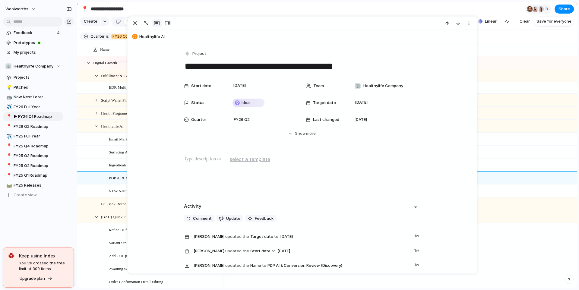 The height and width of the screenshot is (290, 579). Describe the element at coordinates (136, 256) in the screenshot. I see `span: Add CUP price to Size variant tile` at that location.